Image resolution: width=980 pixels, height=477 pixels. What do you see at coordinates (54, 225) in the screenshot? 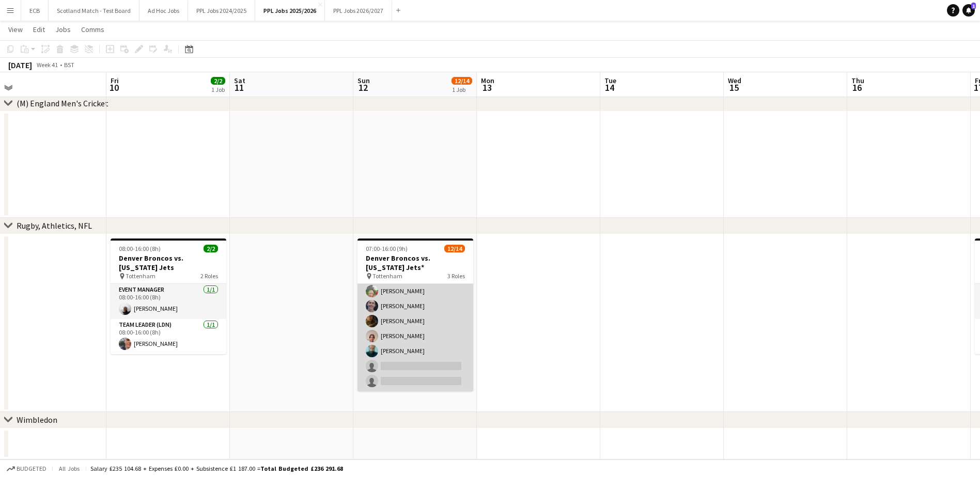
I see `div: Rugby, Athletics, NFL` at bounding box center [54, 225].